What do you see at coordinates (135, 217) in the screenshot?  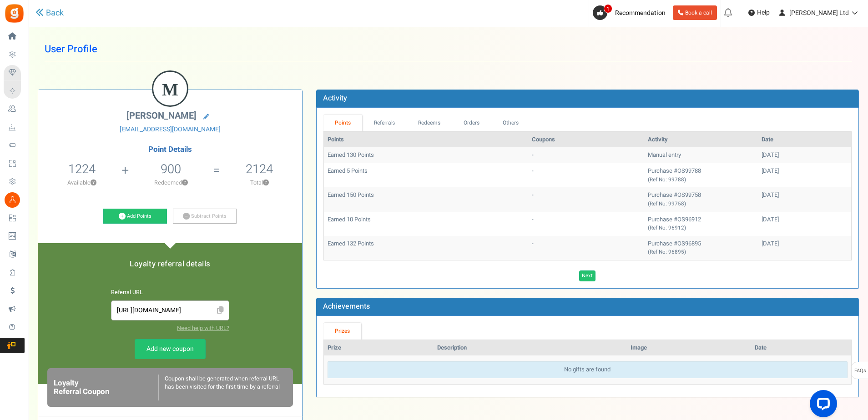 I see `a: Add Points` at bounding box center [135, 217].